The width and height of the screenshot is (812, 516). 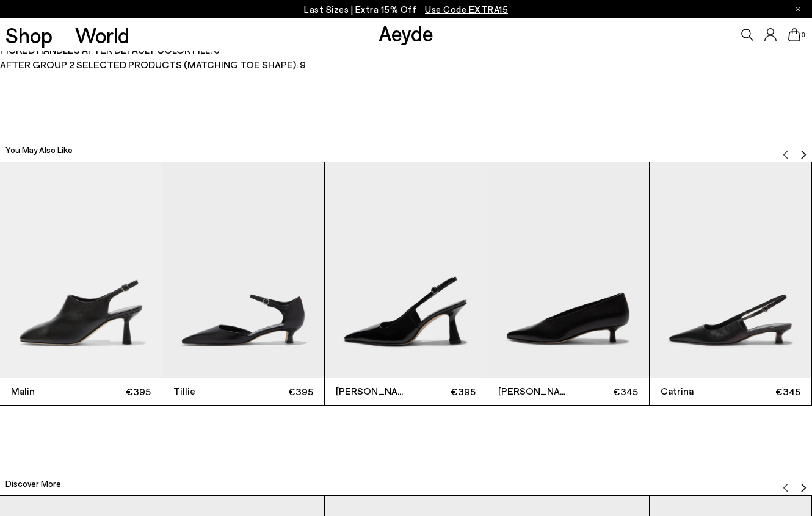 What do you see at coordinates (803, 35) in the screenshot?
I see `span: 0` at bounding box center [803, 35].